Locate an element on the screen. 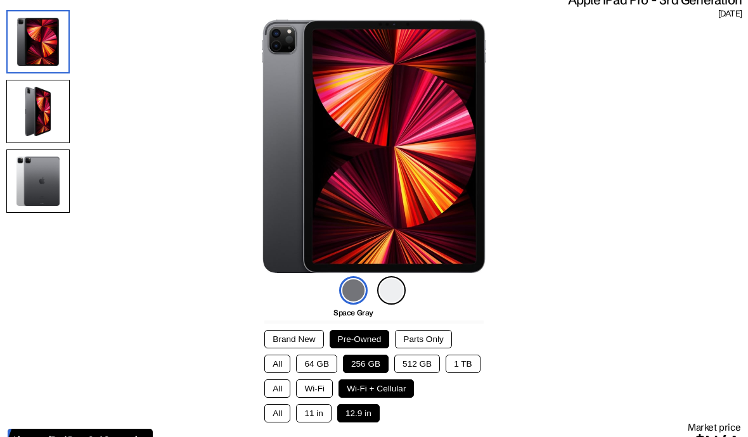 Image resolution: width=748 pixels, height=437 pixels. button: Brand New is located at coordinates (293, 339).